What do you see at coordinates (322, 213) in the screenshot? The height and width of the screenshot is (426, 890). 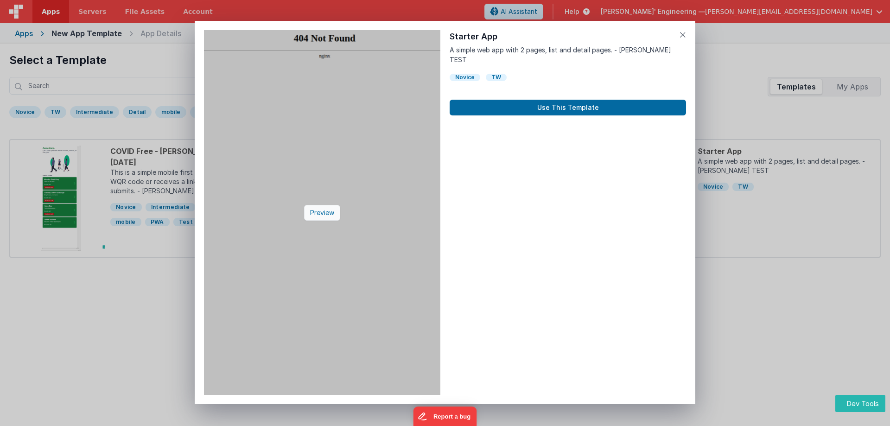 I see `div: Preview` at bounding box center [322, 213].